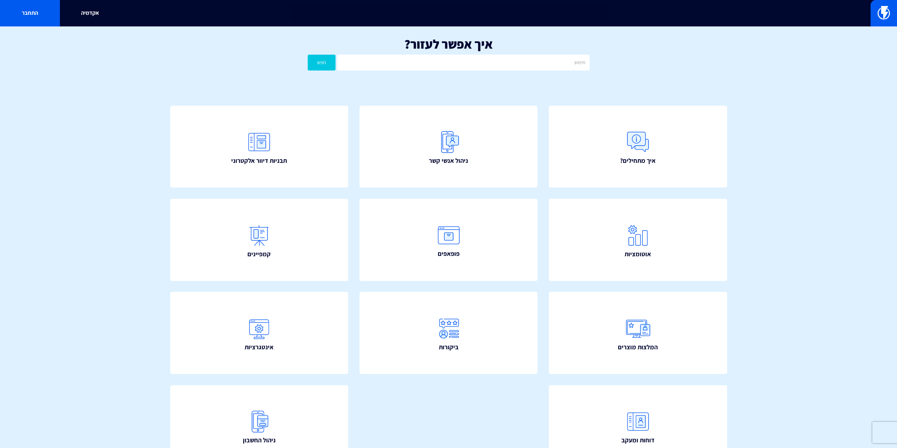 Image resolution: width=897 pixels, height=448 pixels. Describe the element at coordinates (463, 62) in the screenshot. I see `input: חיפוש` at that location.